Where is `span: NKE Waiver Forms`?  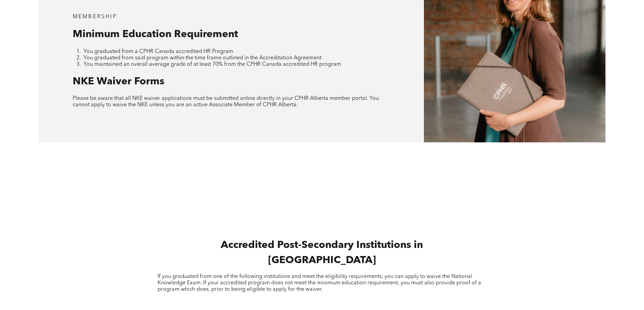 span: NKE Waiver Forms is located at coordinates (118, 81).